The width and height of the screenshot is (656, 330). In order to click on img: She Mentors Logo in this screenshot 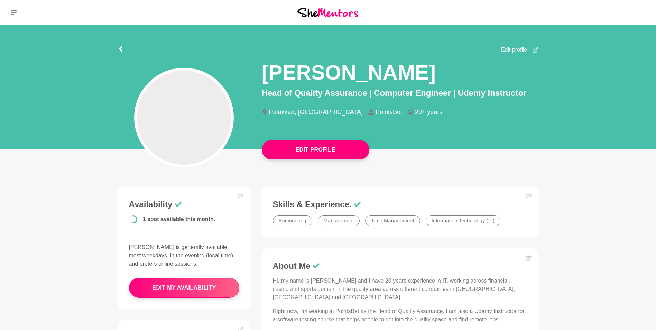, I will do `click(328, 12)`.